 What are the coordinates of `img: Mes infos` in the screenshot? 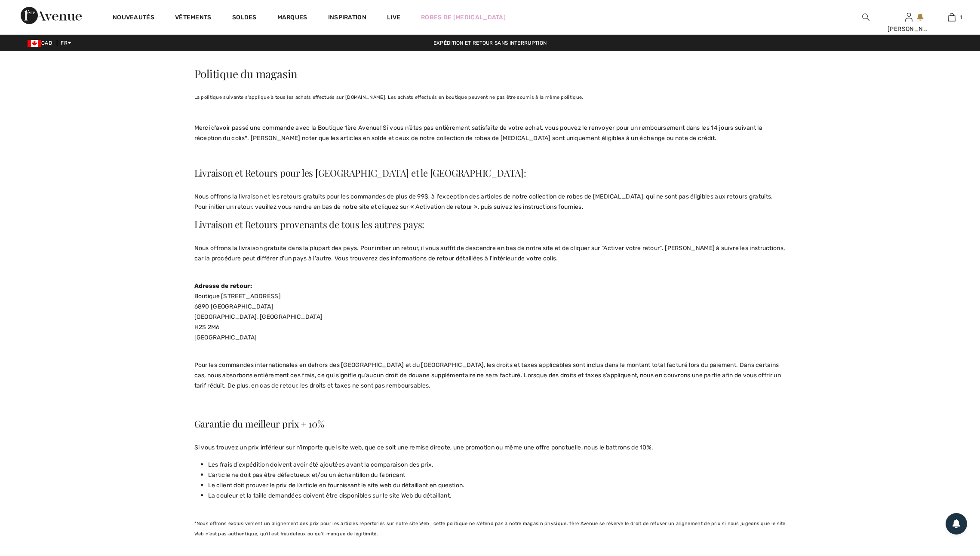 It's located at (908, 17).